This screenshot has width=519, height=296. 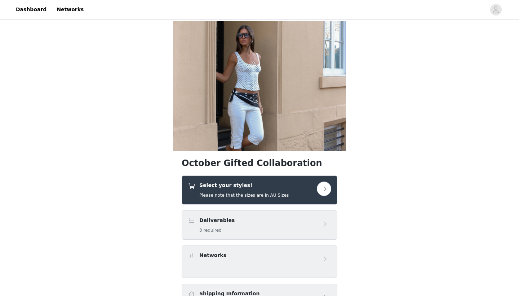 What do you see at coordinates (70, 9) in the screenshot?
I see `a: Networks` at bounding box center [70, 9].